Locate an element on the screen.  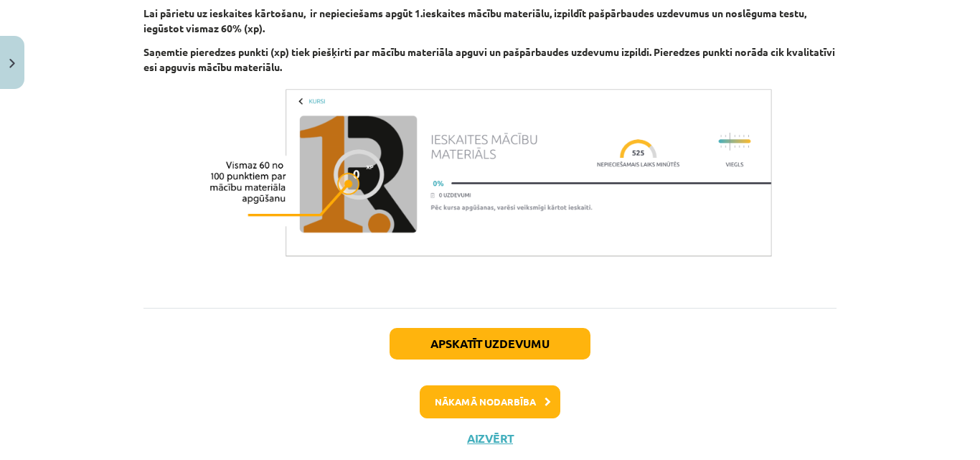
button: Nākamā nodarbība is located at coordinates (490, 402).